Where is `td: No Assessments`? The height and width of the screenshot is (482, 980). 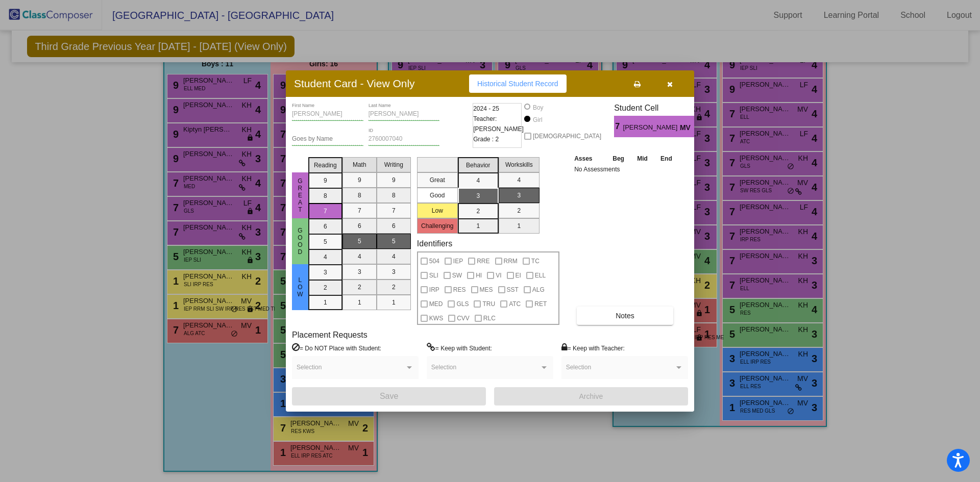
td: No Assessments is located at coordinates (625, 169).